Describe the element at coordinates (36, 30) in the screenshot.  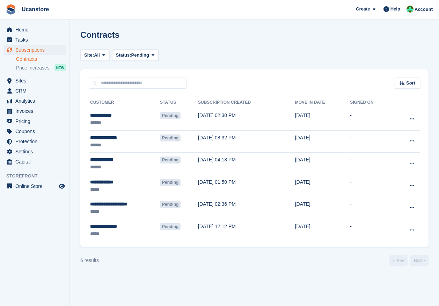
I see `span: Home` at that location.